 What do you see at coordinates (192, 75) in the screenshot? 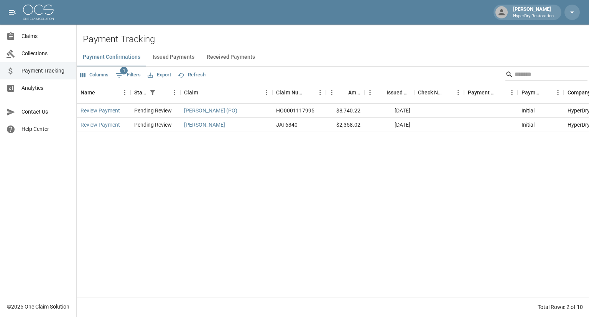
I see `button: Refresh` at bounding box center [192, 75].